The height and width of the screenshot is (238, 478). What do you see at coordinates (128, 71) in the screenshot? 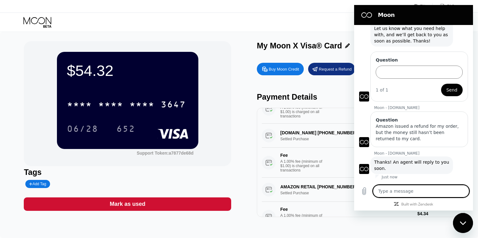
I see `div: $54.32` at bounding box center [128, 71].